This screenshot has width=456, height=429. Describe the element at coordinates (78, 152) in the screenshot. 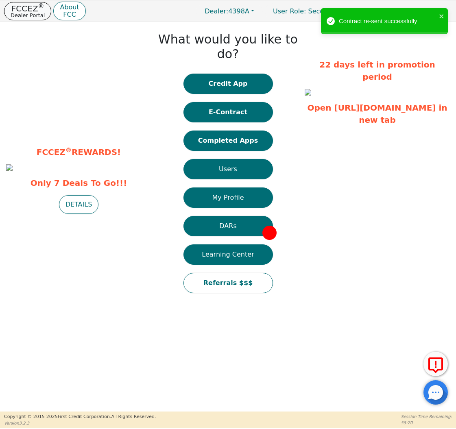

I see `p: FCCEZ REWARDS!` at that location.